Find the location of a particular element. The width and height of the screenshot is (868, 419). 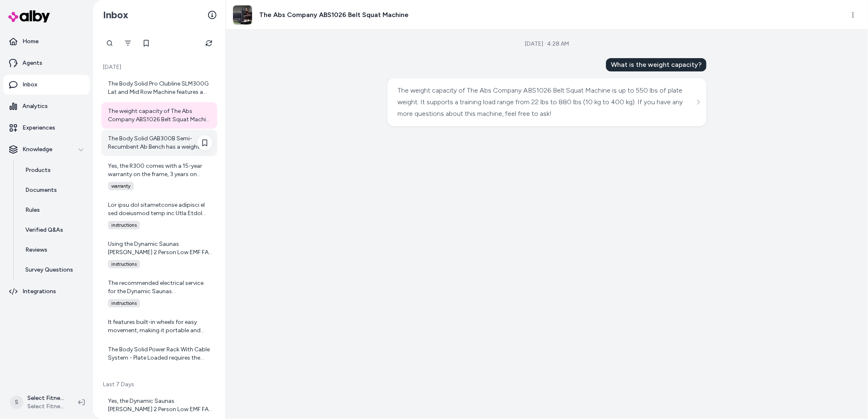

p: Rules is located at coordinates (32, 210).